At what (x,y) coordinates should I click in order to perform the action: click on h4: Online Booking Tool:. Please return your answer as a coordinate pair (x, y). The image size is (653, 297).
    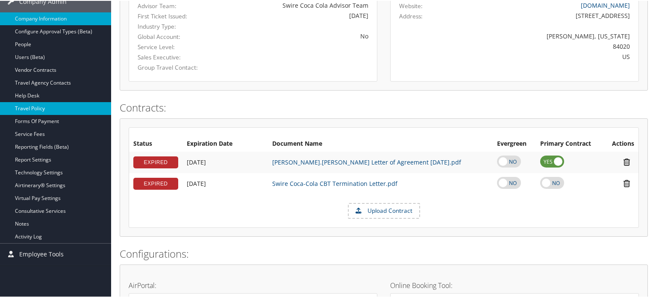
    Looking at the image, I should click on (514, 284).